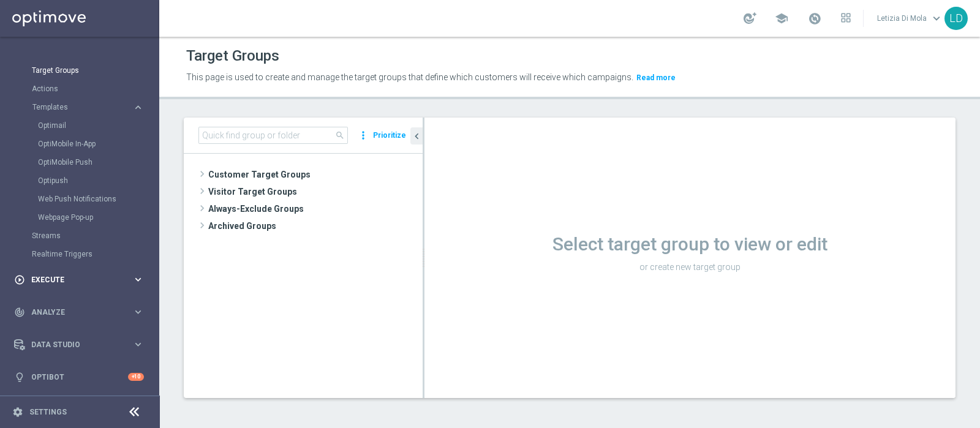 The image size is (980, 428). I want to click on h1: Select target group to view or edit, so click(690, 244).